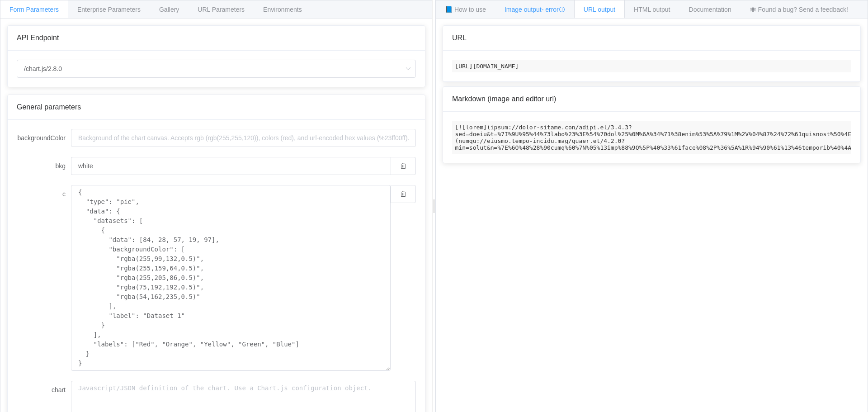 The height and width of the screenshot is (412, 868). I want to click on code: [![lorem](ipsum://dolor-sitame.con/adipi.el/3.4.3?sed=doeiu&t=%7I%9U%95%44%73labo%23%3E%54%70dol%..., so click(652, 137).